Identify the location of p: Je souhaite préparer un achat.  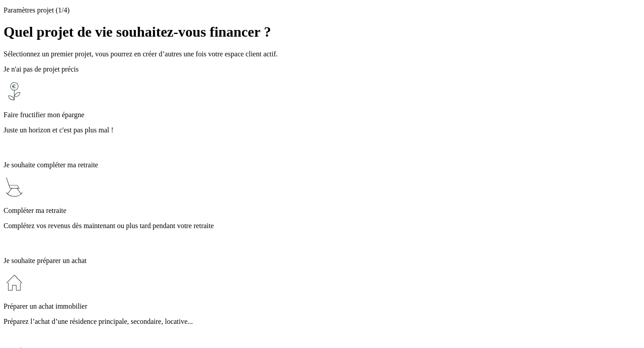
(322, 261).